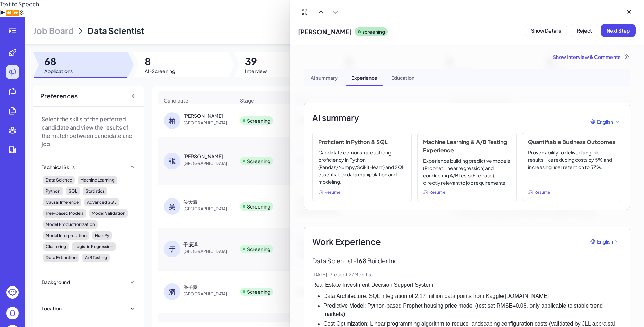 The height and width of the screenshot is (327, 644). I want to click on span: Next Step, so click(618, 30).